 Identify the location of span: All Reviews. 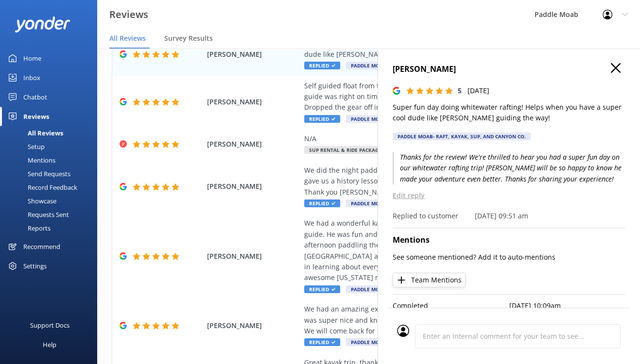
(128, 38).